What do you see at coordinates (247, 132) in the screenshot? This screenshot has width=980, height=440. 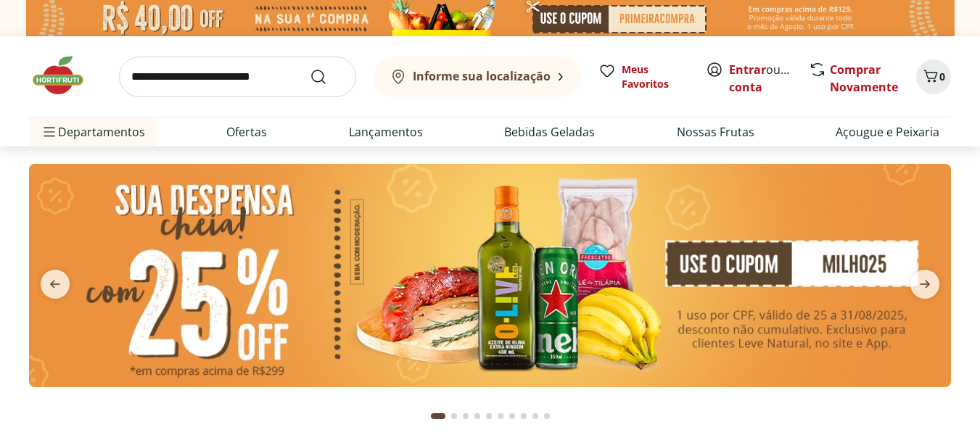 I see `a: Ofertas` at bounding box center [247, 132].